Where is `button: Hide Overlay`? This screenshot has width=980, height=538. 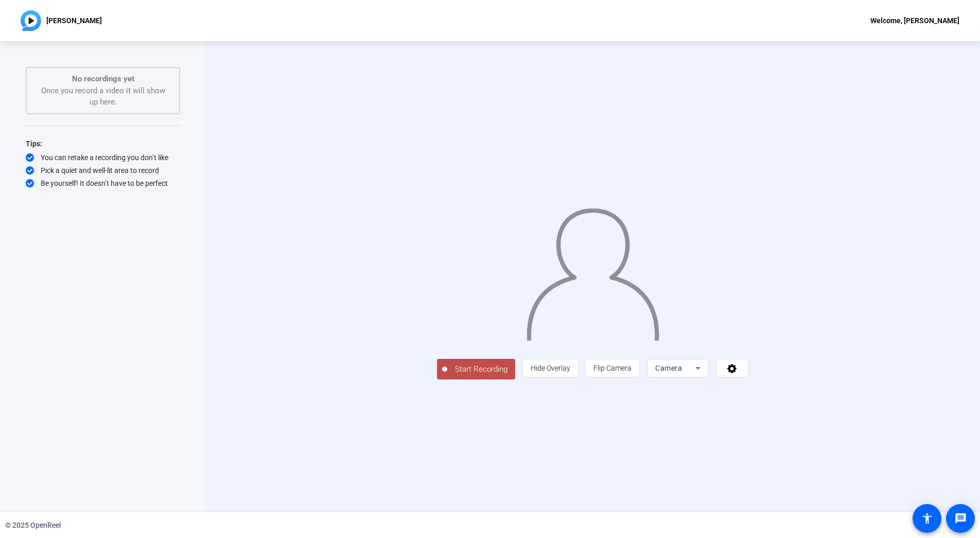 button: Hide Overlay is located at coordinates (550, 368).